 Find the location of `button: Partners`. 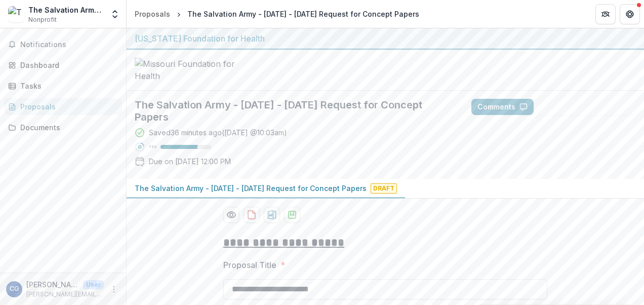

button: Partners is located at coordinates (606, 14).